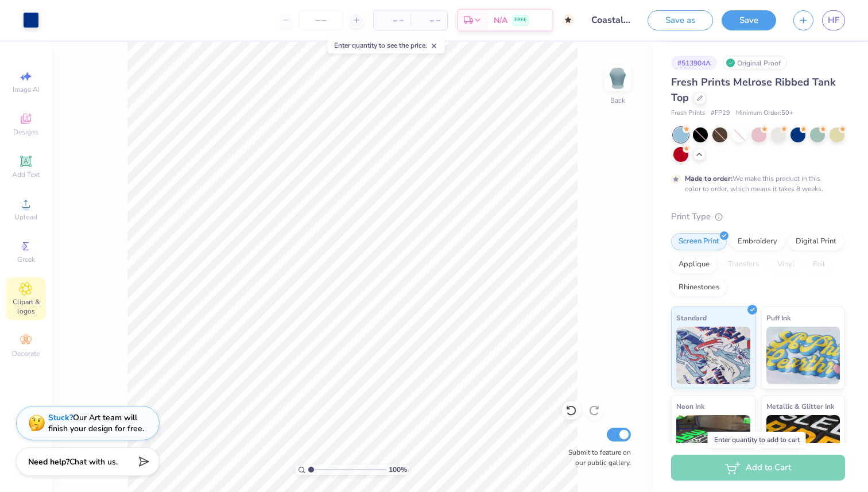 This screenshot has height=492, width=868. What do you see at coordinates (833, 20) in the screenshot?
I see `span: HF` at bounding box center [833, 20].